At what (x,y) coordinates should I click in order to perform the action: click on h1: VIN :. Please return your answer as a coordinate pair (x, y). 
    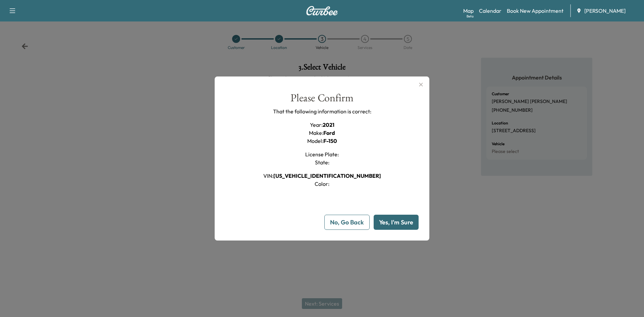
    Looking at the image, I should click on (322, 176).